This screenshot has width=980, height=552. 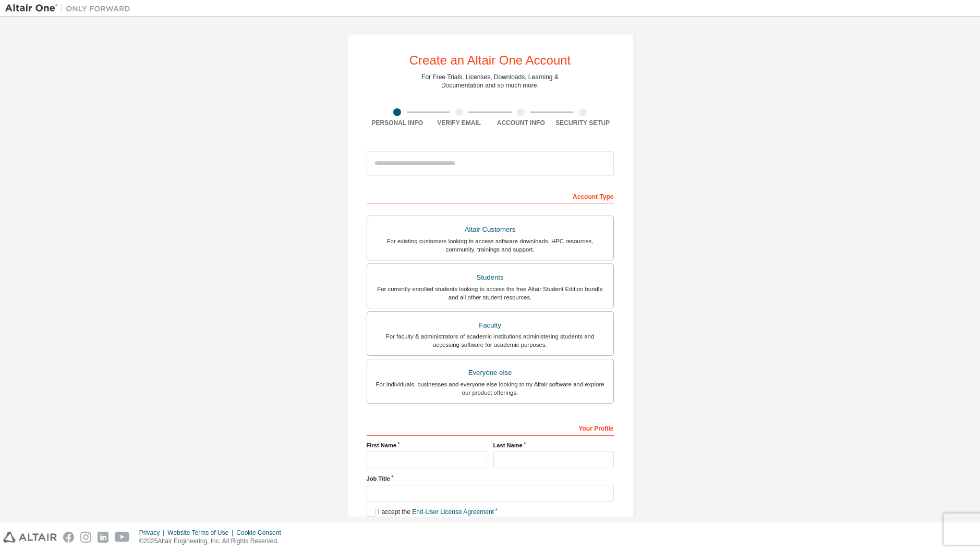 What do you see at coordinates (459, 123) in the screenshot?
I see `div: Verify Email` at bounding box center [459, 123].